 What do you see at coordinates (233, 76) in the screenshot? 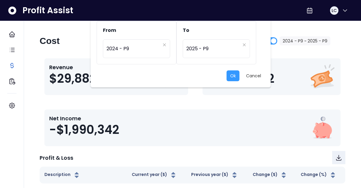
I see `button: Ok` at bounding box center [233, 76].